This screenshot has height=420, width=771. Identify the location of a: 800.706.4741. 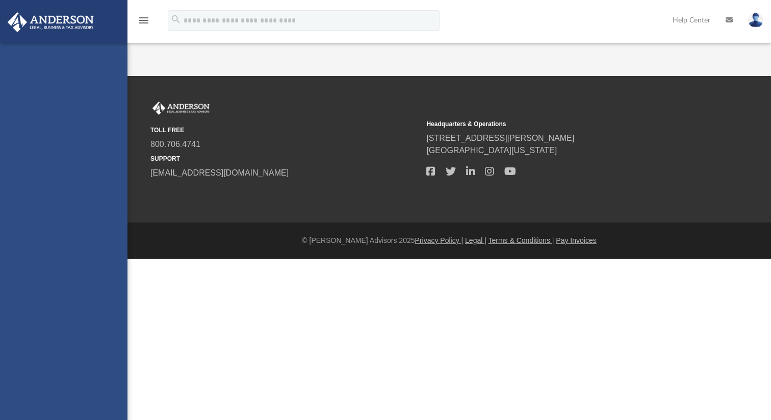
(175, 144).